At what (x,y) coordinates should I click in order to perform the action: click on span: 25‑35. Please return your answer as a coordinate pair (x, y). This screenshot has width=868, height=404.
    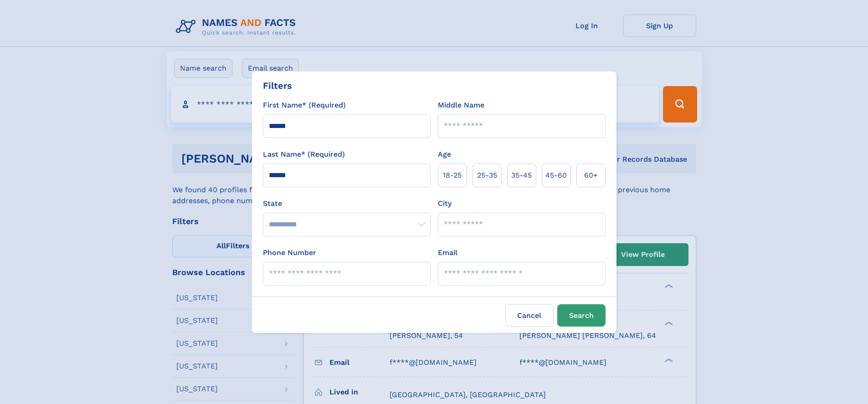
    Looking at the image, I should click on (487, 175).